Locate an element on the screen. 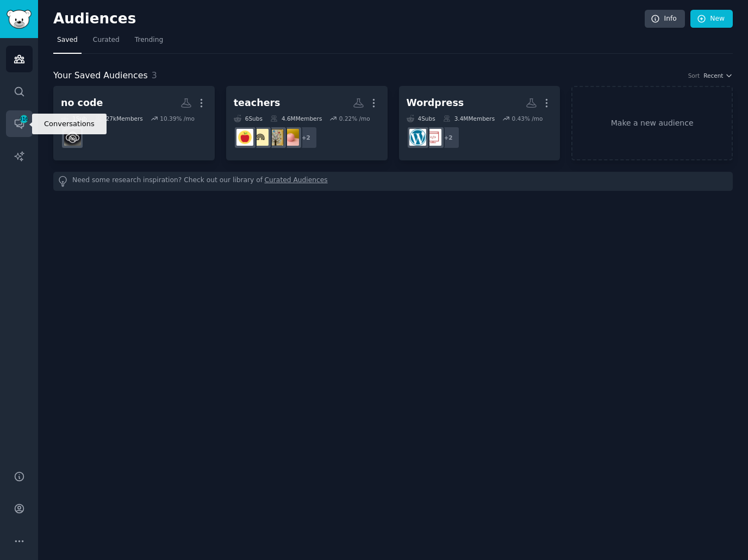 The height and width of the screenshot is (560, 748). a: Info is located at coordinates (665, 19).